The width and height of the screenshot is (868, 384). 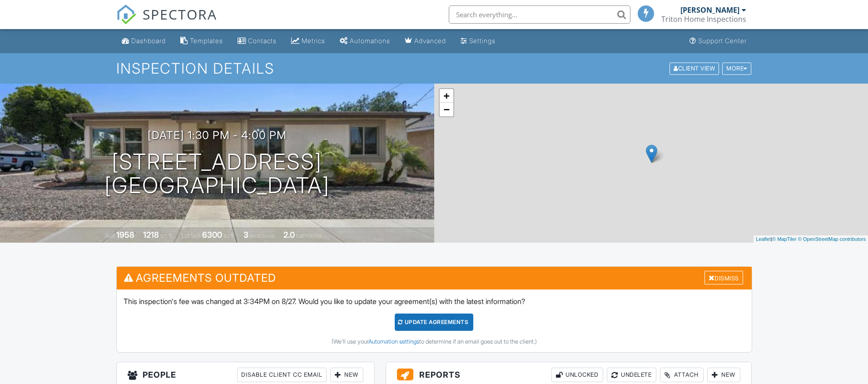 I want to click on div: Update Agreements, so click(x=434, y=322).